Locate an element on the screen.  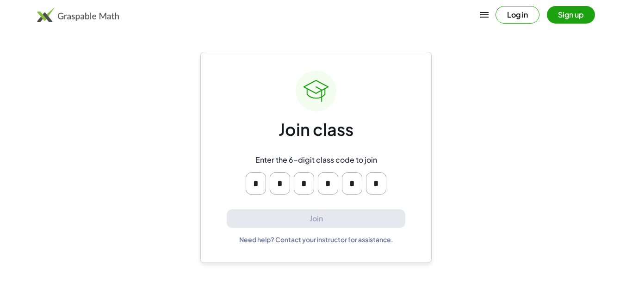
div: Enter the 6-digit class code to join is located at coordinates (316, 160).